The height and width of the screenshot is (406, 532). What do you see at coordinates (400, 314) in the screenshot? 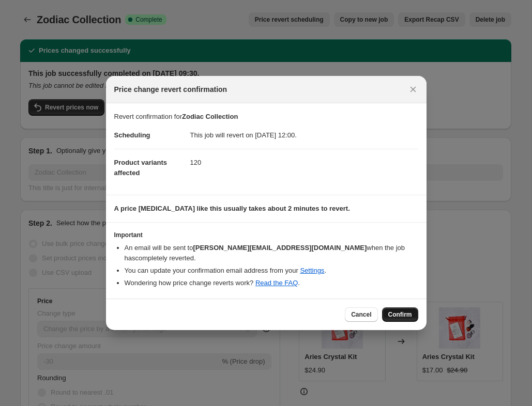
I see `button: Confirm` at bounding box center [400, 314].